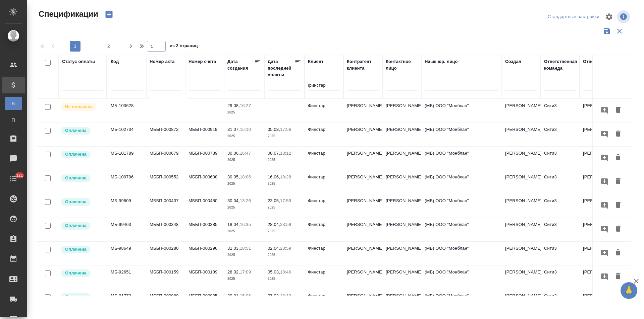  Describe the element at coordinates (245, 153) in the screenshot. I see `p: 16:47` at that location.